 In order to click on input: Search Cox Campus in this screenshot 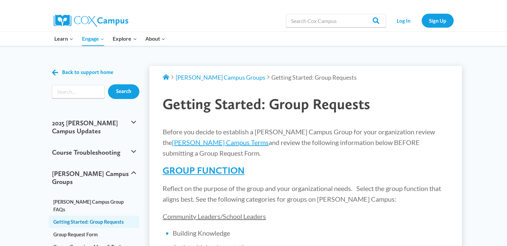, I will do `click(336, 21)`.